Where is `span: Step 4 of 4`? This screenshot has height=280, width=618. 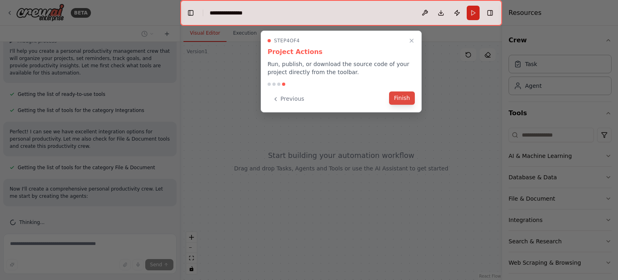
span: Step 4 of 4 is located at coordinates (287, 41).